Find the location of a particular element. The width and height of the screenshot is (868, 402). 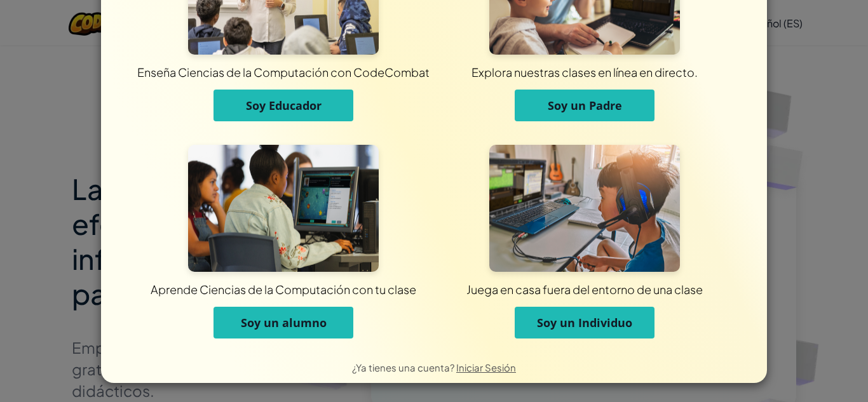

span: Soy un Individuo is located at coordinates (585, 322).